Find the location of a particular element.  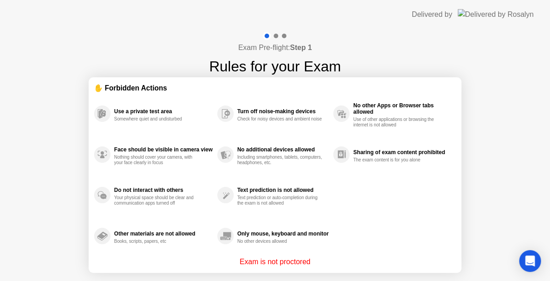

div: Text prediction is not allowed is located at coordinates (283, 190).